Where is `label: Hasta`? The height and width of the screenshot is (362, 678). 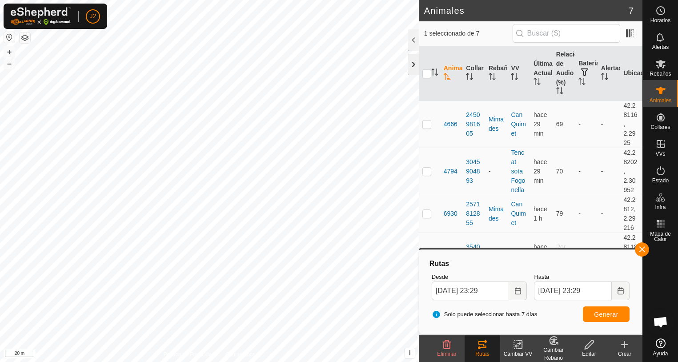
label: Hasta is located at coordinates (581, 277).